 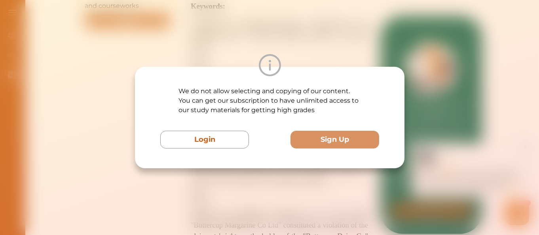 What do you see at coordinates (178, 62) in the screenshot?
I see `i: 1` at bounding box center [178, 62].